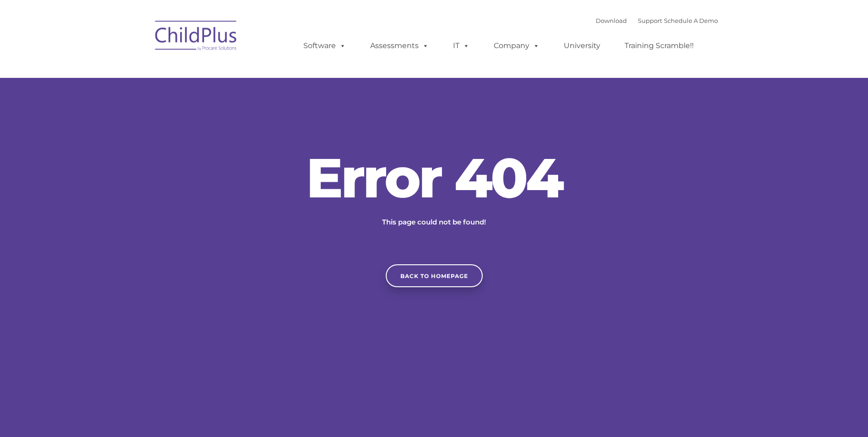 This screenshot has width=868, height=437. What do you see at coordinates (324, 46) in the screenshot?
I see `a: Software` at bounding box center [324, 46].